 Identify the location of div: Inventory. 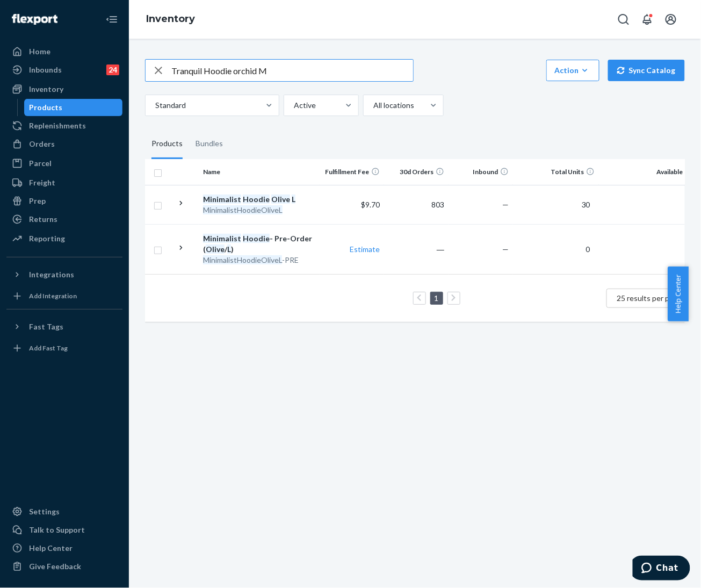
(46, 89).